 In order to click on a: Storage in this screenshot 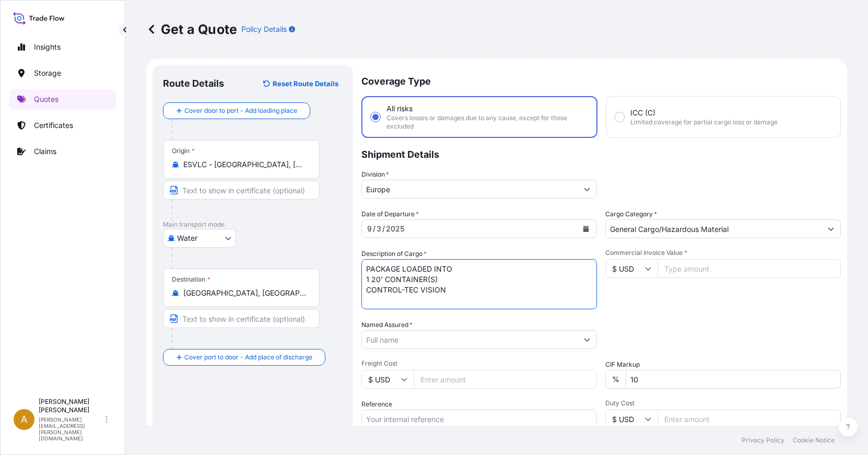, I will do `click(63, 73)`.